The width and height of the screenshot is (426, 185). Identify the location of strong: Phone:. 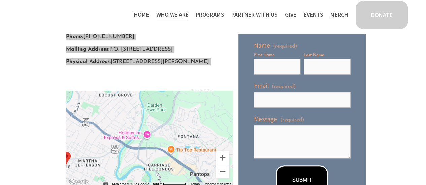
(74, 37).